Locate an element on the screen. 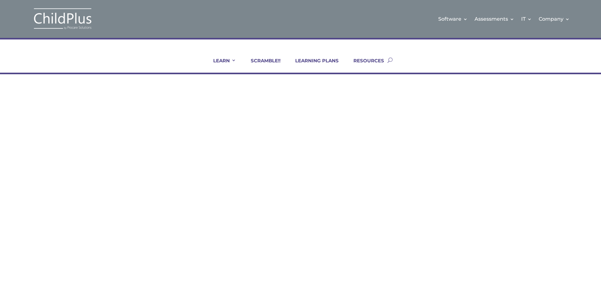  a: Company is located at coordinates (554, 19).